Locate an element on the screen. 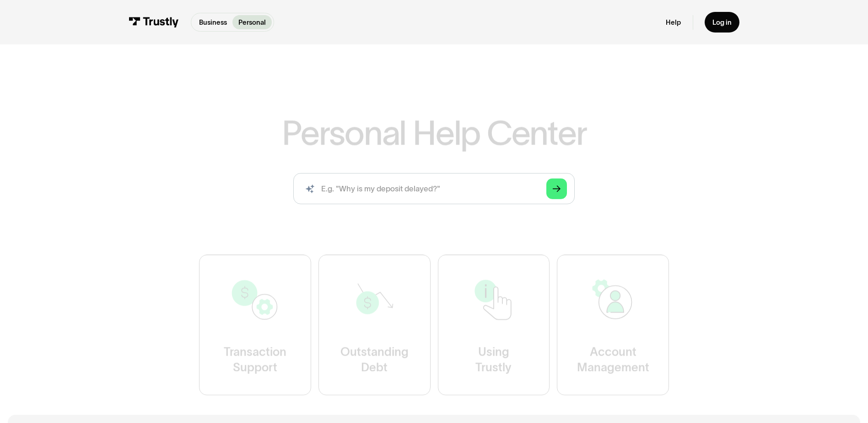  a: OutstandingDebt is located at coordinates (374, 325).